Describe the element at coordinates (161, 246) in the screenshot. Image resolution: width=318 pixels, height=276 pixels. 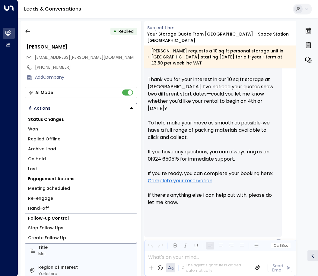
I see `button: Redo` at that location.